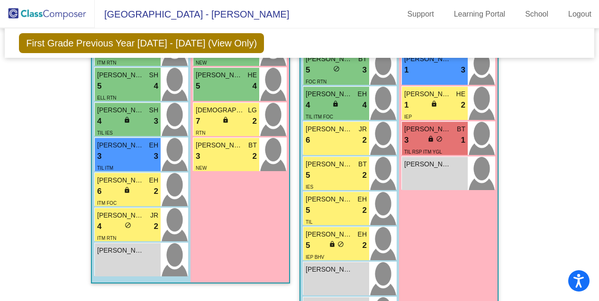 The width and height of the screenshot is (599, 301). I want to click on span: 7, so click(198, 121).